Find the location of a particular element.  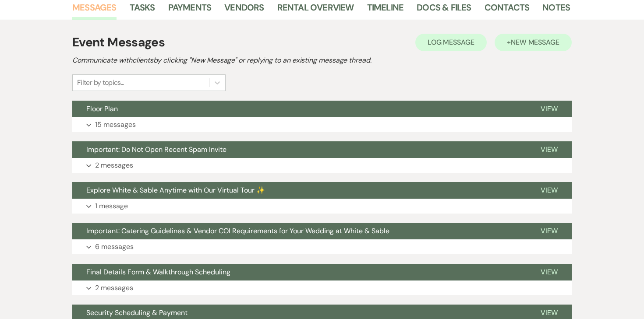

span: Log Message is located at coordinates (451, 42).